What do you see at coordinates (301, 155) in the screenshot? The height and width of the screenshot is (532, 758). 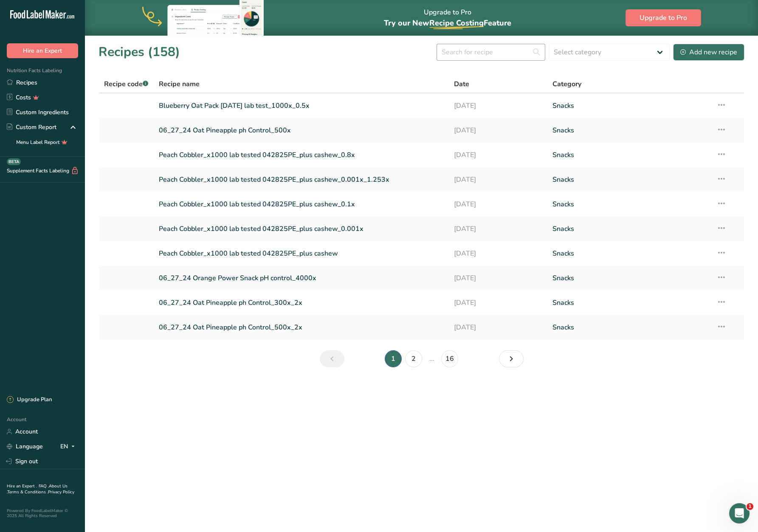 I see `a: Peach Cobbler_x1000 lab tested 042825PE_plus cashew_0.8x` at bounding box center [301, 155].